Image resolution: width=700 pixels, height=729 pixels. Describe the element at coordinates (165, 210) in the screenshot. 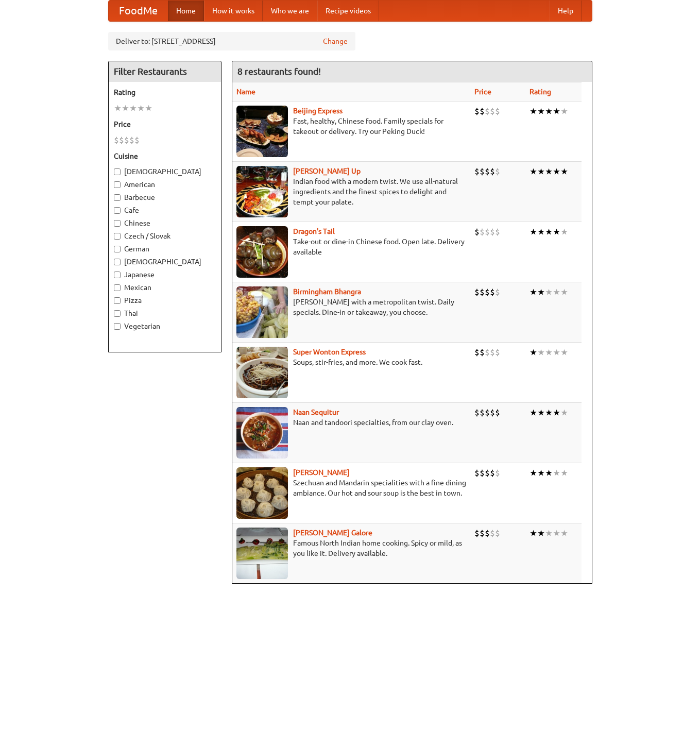

I see `label: Cafe` at that location.